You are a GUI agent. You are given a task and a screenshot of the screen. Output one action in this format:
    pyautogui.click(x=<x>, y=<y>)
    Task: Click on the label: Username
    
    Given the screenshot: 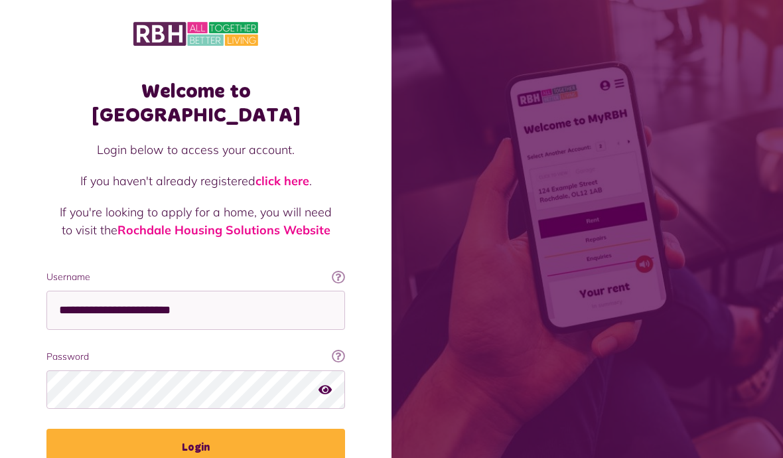 What is the action you would take?
    pyautogui.click(x=196, y=277)
    